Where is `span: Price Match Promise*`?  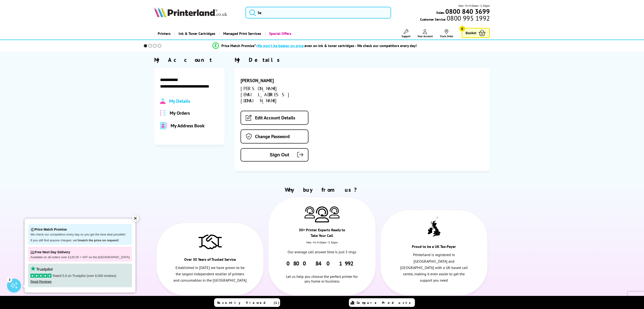
span: Price Match Promise* is located at coordinates (238, 46).